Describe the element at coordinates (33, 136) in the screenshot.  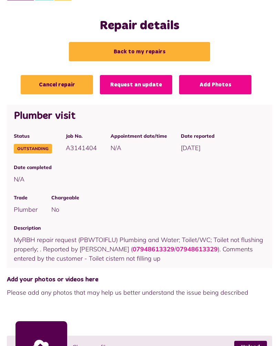
I see `span: Status` at that location.